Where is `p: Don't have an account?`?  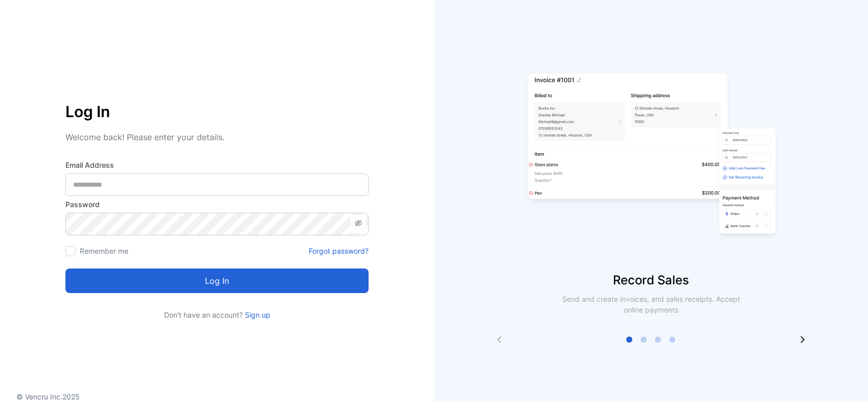 p: Don't have an account? is located at coordinates (216, 315).